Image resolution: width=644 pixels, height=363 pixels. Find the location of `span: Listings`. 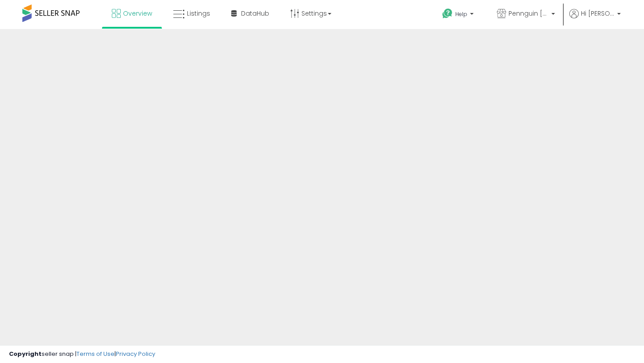

span: Listings is located at coordinates (199, 13).